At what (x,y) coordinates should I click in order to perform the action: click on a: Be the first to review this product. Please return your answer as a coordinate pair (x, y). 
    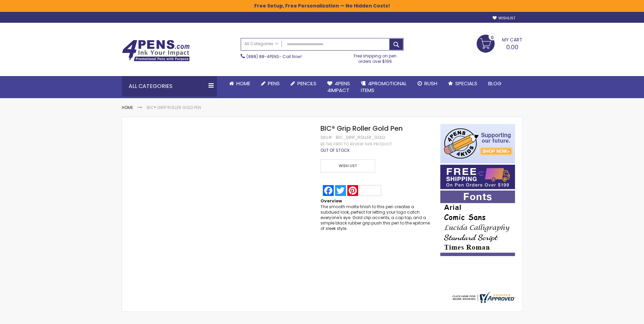
    Looking at the image, I should click on (356, 144).